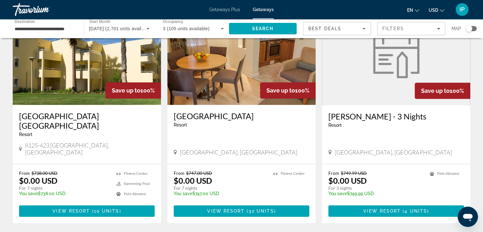 This screenshot has height=232, width=483. I want to click on span: Swimming Pool, so click(137, 184).